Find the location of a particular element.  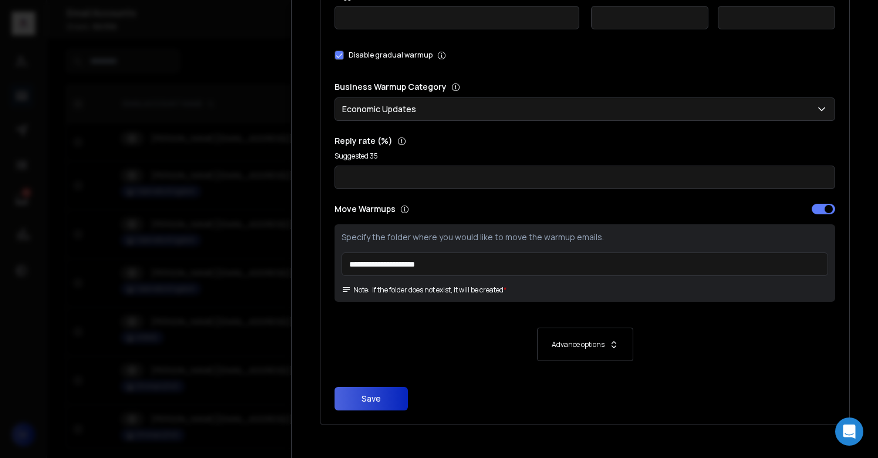

p: If the folder does not exist, it will be created is located at coordinates (438, 290).